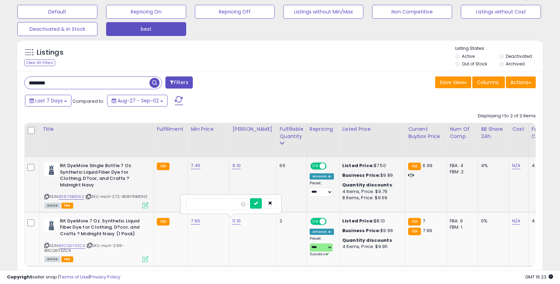  I want to click on button: Save View, so click(453, 82).